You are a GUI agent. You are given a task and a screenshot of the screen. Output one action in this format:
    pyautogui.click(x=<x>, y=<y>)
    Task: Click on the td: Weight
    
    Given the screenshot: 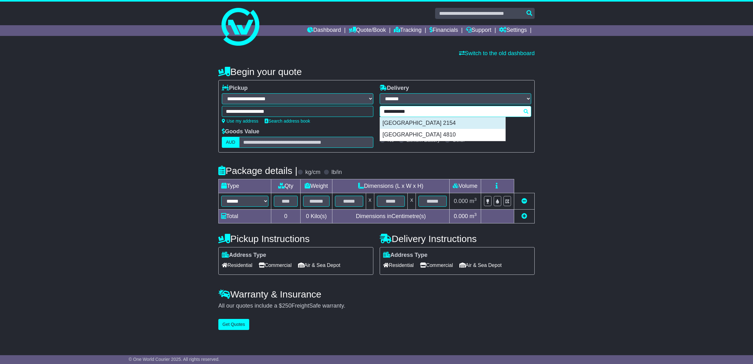 What is the action you would take?
    pyautogui.click(x=316, y=186)
    